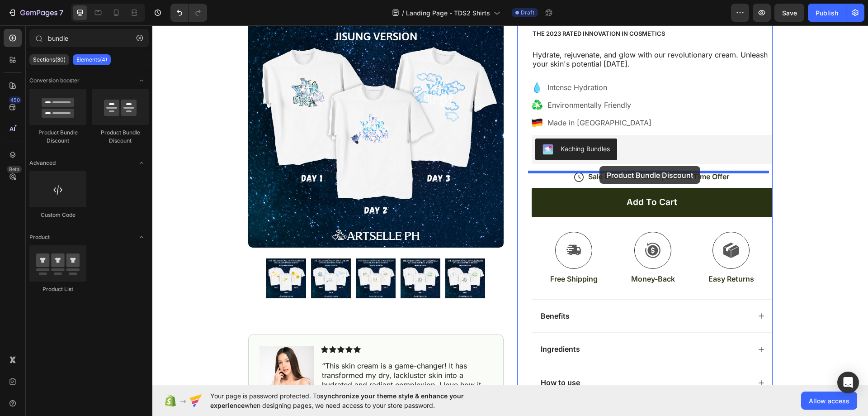 Image resolution: width=868 pixels, height=416 pixels. Describe the element at coordinates (789, 13) in the screenshot. I see `span: Save` at that location.